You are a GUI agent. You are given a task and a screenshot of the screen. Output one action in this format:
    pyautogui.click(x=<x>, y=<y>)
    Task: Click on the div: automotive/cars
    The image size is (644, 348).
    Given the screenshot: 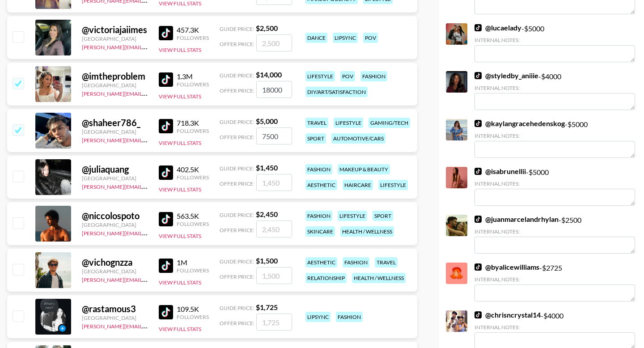 What is the action you would take?
    pyautogui.click(x=358, y=138)
    